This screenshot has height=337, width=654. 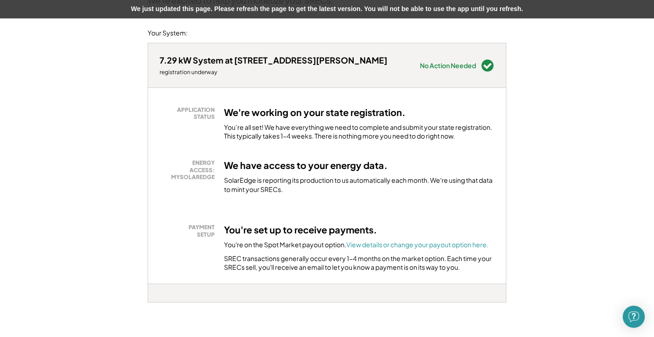 I want to click on h3: You're set up to receive payments., so click(x=300, y=230).